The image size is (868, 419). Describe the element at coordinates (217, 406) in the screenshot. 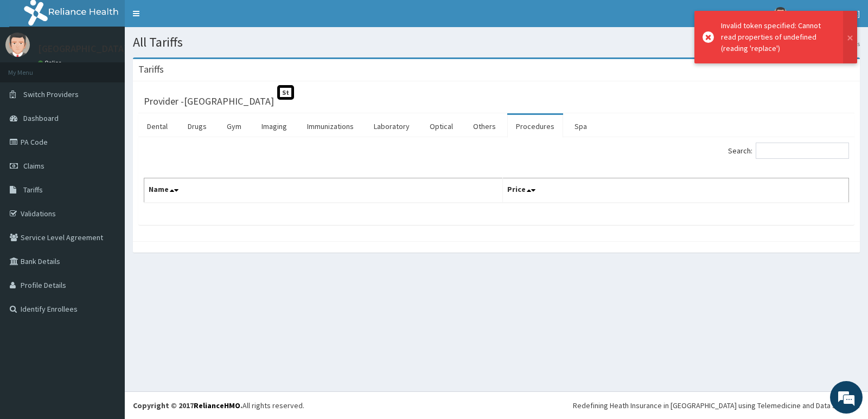

I see `a: RelianceHMO` at that location.